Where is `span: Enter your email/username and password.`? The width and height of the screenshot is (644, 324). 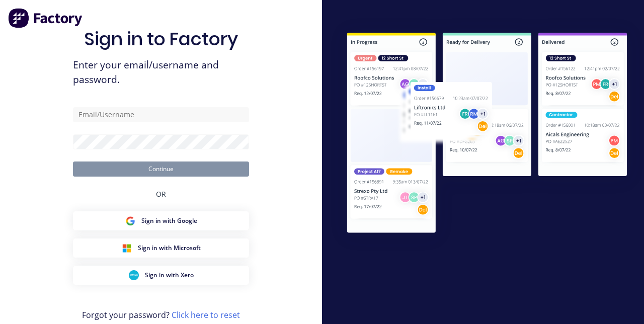 span: Enter your email/username and password. is located at coordinates (161, 73).